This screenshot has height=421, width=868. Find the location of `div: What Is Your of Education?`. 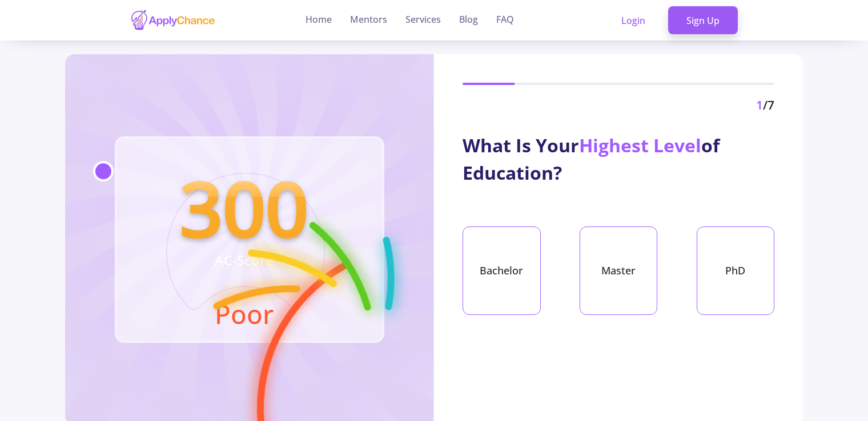

div: What Is Your of Education? is located at coordinates (619, 159).